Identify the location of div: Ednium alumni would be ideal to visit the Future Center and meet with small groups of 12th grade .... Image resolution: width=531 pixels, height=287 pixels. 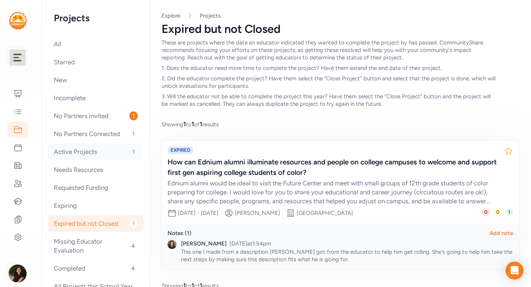
(333, 192).